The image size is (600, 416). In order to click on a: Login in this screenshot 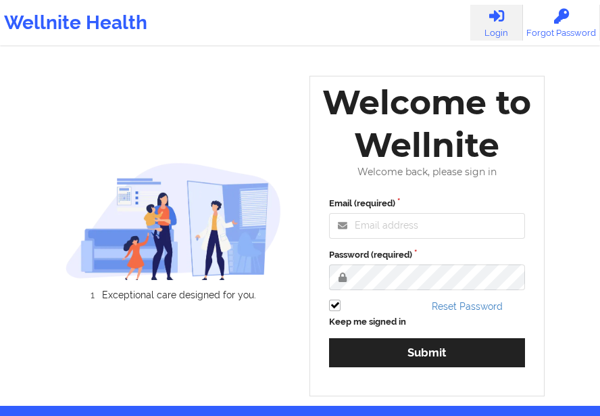, I will do `click(497, 22)`.